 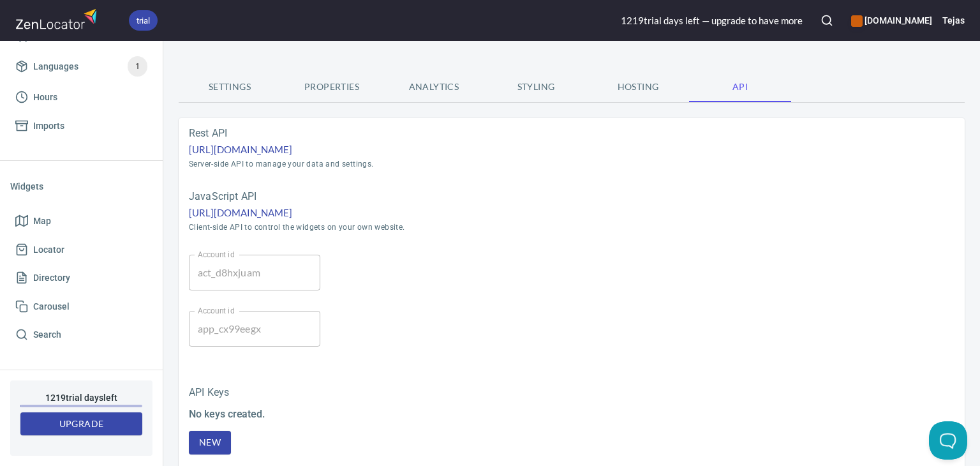 What do you see at coordinates (332, 87) in the screenshot?
I see `span: Properties` at bounding box center [332, 87].